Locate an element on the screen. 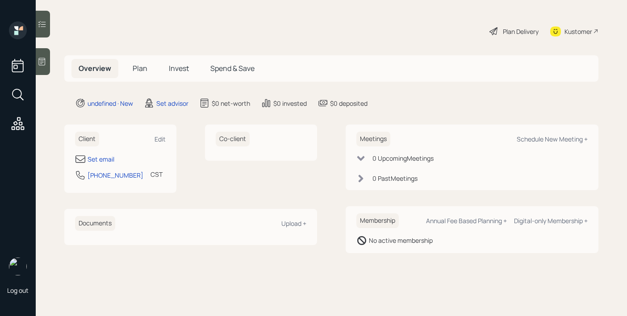  div: Log out is located at coordinates (18, 290).